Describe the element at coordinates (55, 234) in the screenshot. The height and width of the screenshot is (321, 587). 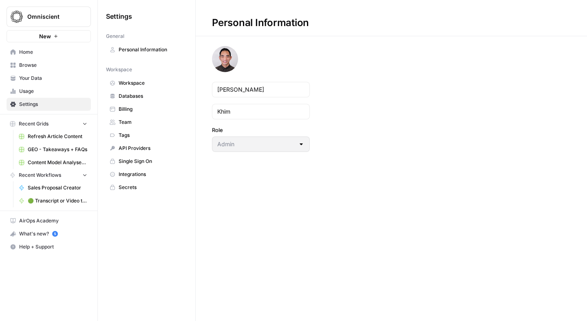
I see `a: 5` at that location.